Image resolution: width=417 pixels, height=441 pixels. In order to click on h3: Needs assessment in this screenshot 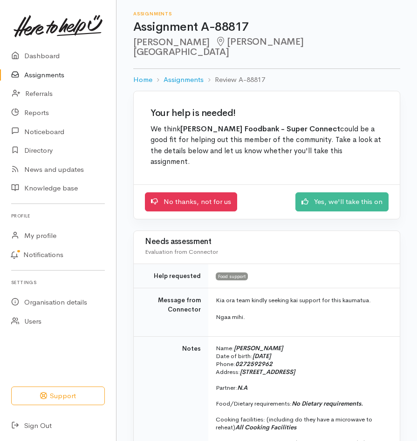, I will do `click(266, 242)`.